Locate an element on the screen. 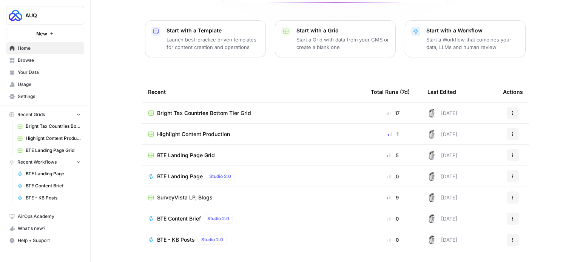  button: New is located at coordinates (45, 34).